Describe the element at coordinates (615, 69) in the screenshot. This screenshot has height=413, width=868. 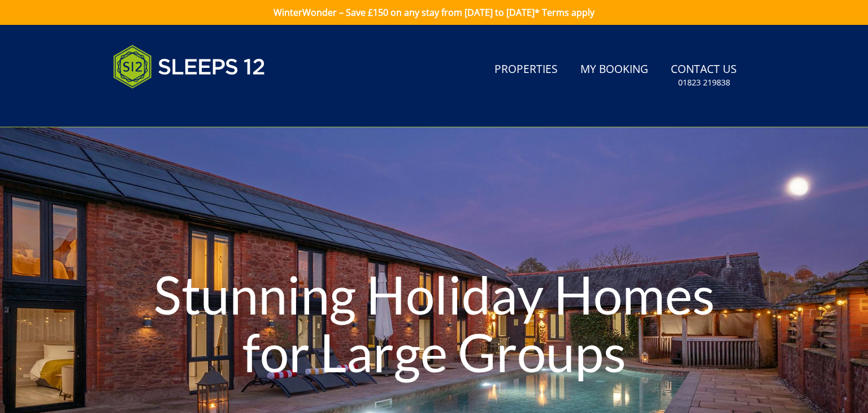
I see `a: My Booking` at that location.